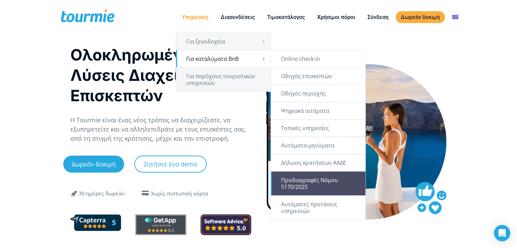 The width and height of the screenshot is (517, 248). I want to click on a: Ζητήστε ένα demo, so click(170, 164).